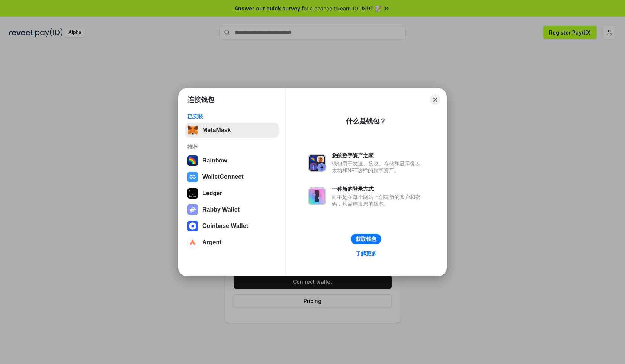  I want to click on div: 您的数字资产之家, so click(378, 156).